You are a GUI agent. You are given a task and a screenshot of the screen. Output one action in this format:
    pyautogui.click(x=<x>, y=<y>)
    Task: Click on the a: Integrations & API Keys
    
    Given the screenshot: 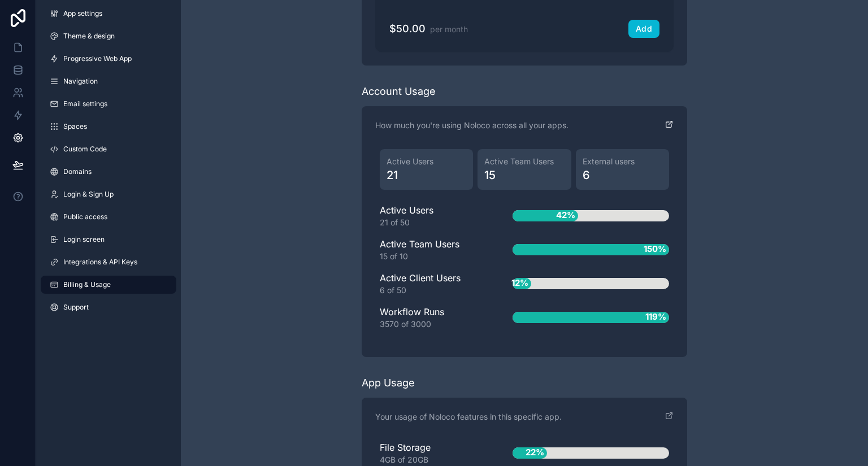 What is the action you would take?
    pyautogui.click(x=108, y=262)
    